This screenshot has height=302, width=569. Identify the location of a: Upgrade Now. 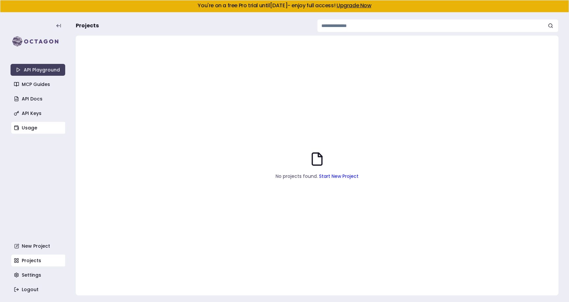
(354, 5).